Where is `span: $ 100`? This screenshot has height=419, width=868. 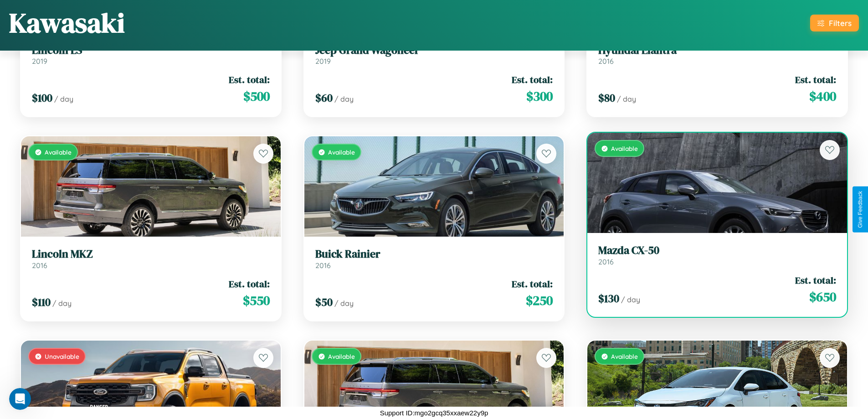 span: $ 100 is located at coordinates (42, 98).